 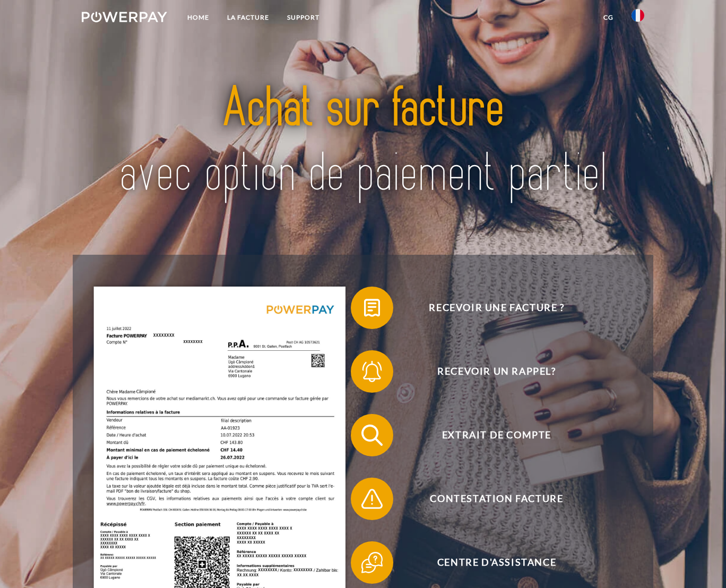 I want to click on a: LA FACTURE, so click(x=248, y=17).